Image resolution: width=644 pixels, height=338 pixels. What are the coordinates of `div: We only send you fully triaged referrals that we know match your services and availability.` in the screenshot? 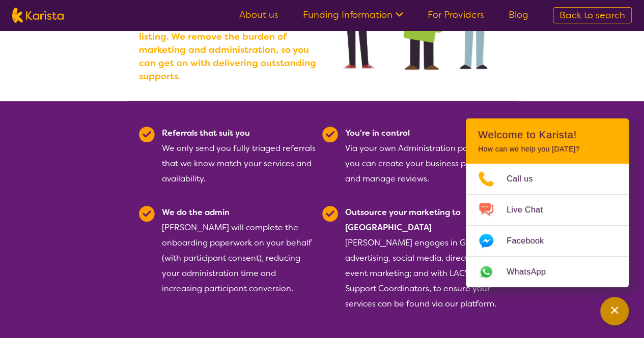 It's located at (239, 156).